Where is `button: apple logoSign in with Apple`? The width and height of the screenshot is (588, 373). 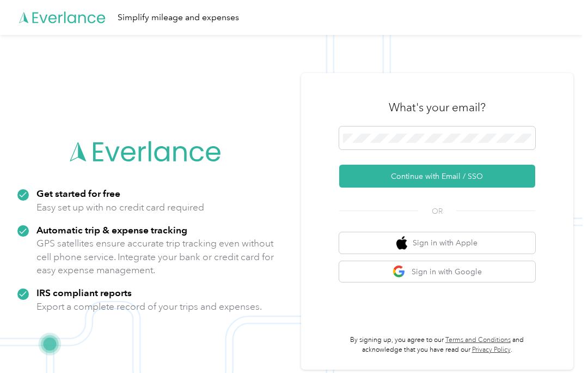
button: apple logoSign in with Apple is located at coordinates (437, 243).